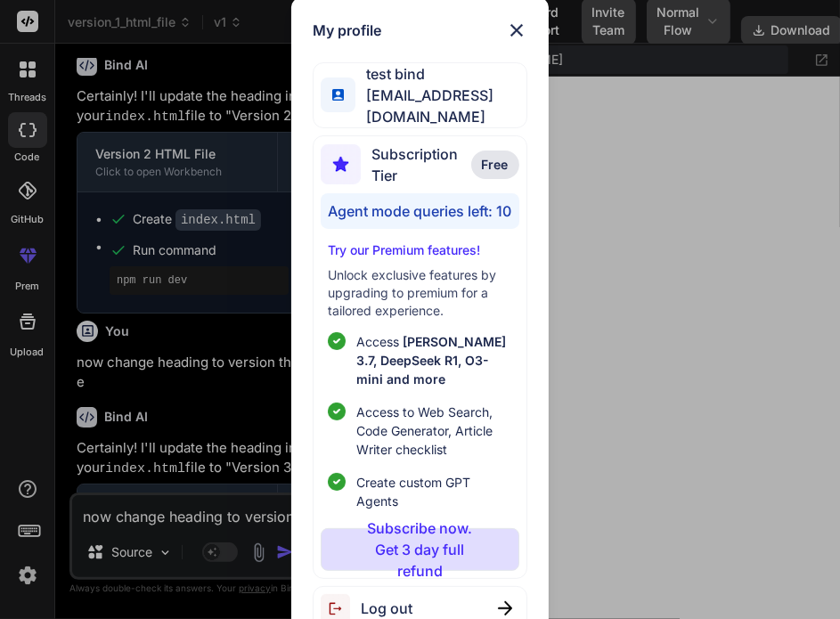 This screenshot has height=619, width=840. I want to click on p: Unlock exclusive features by upgrading to premium for a tailored experience., so click(420, 293).